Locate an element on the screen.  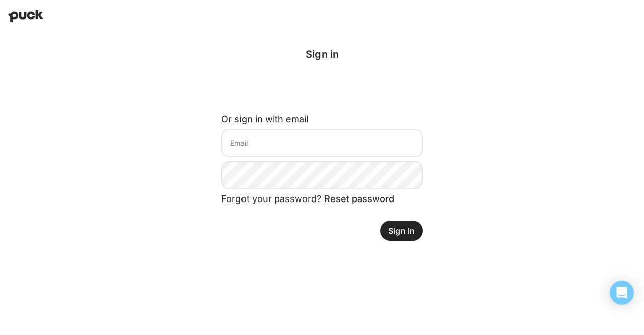
button: Sign in is located at coordinates (402, 231).